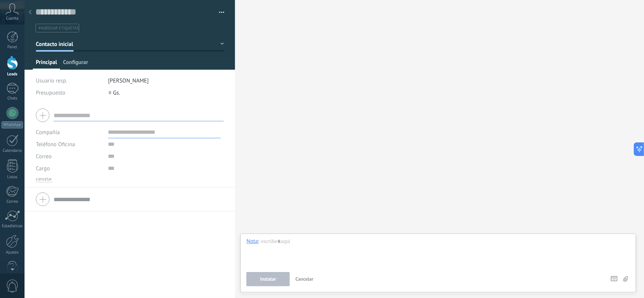 The image size is (644, 298). What do you see at coordinates (47, 133) in the screenshot?
I see `label: Compañía` at bounding box center [47, 133].